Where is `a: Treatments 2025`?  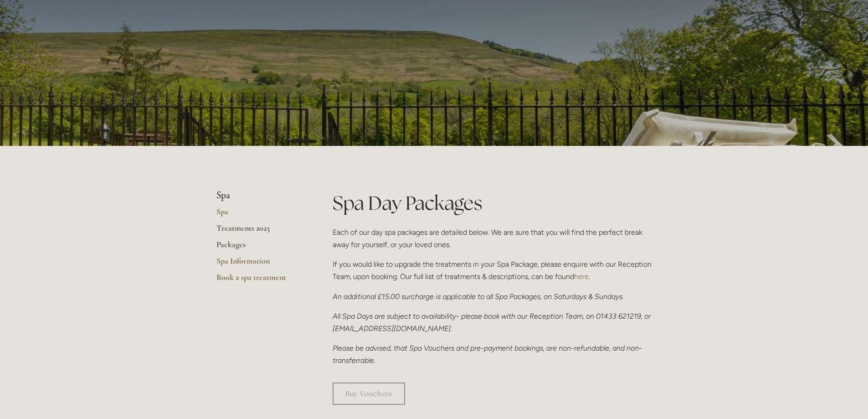 a: Treatments 2025 is located at coordinates (259, 231).